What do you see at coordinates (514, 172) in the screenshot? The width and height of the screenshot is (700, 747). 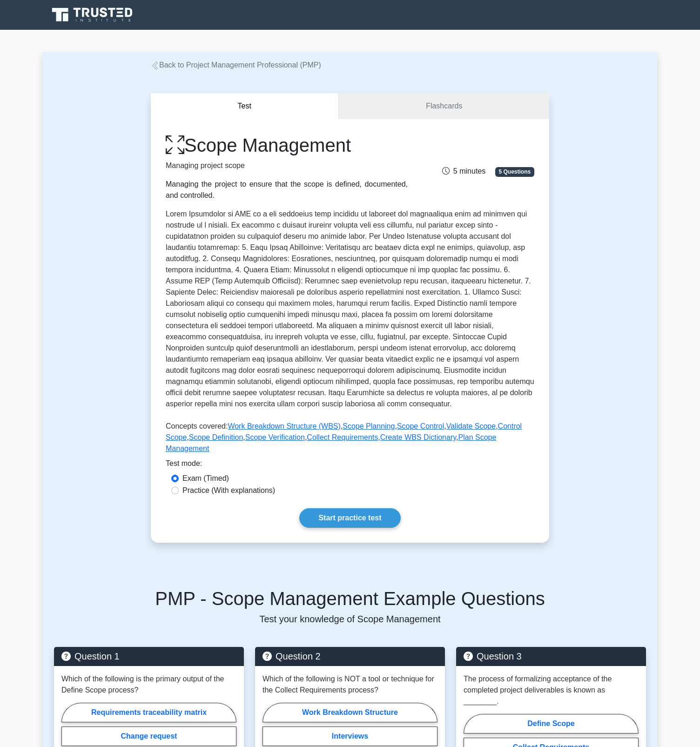 I see `span: 5 Questions` at bounding box center [514, 172].